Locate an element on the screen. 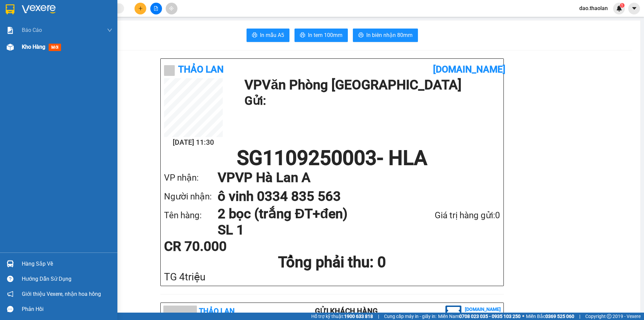 The image size is (644, 320). span: Kho hàng is located at coordinates (34, 47).